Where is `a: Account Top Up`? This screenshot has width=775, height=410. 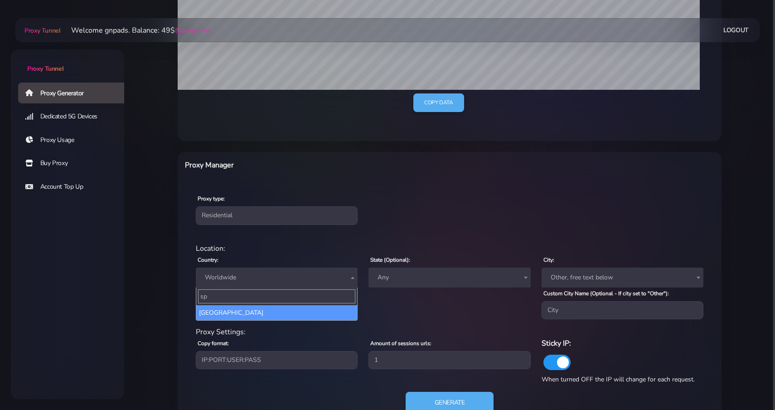 a: Account Top Up is located at coordinates (75, 187).